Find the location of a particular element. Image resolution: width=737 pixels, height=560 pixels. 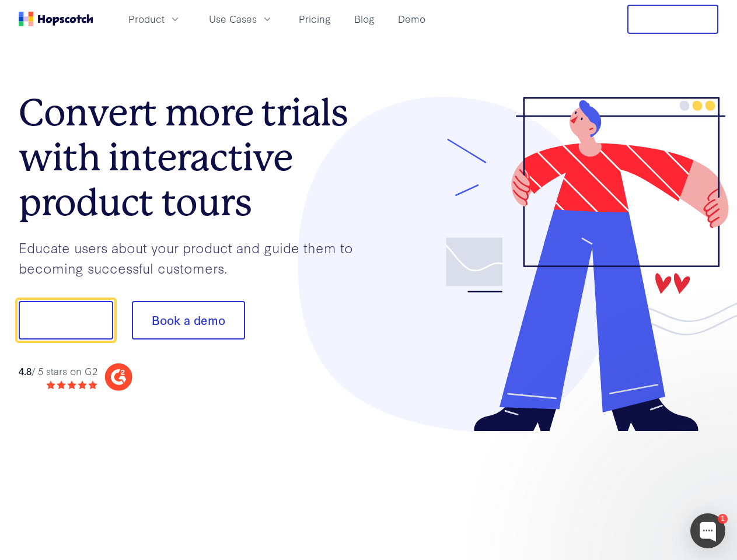

span: Product is located at coordinates (147, 19).